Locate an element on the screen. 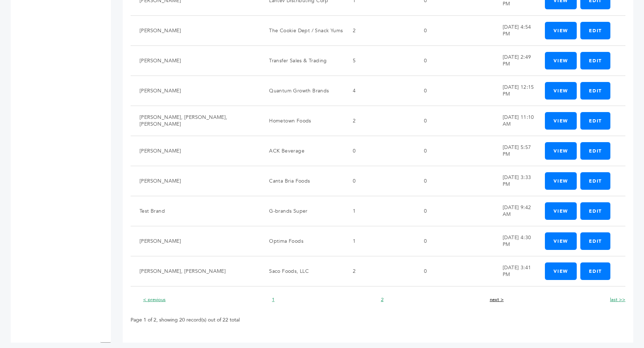 This screenshot has height=348, width=644. a: 2 is located at coordinates (382, 300).